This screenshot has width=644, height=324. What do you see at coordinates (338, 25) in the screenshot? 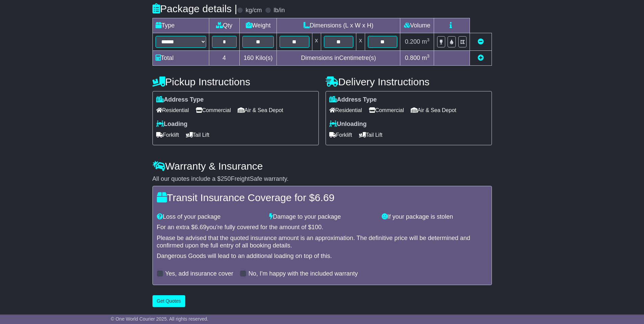
I see `td: Dimensions (L x W x H)` at bounding box center [338, 25].